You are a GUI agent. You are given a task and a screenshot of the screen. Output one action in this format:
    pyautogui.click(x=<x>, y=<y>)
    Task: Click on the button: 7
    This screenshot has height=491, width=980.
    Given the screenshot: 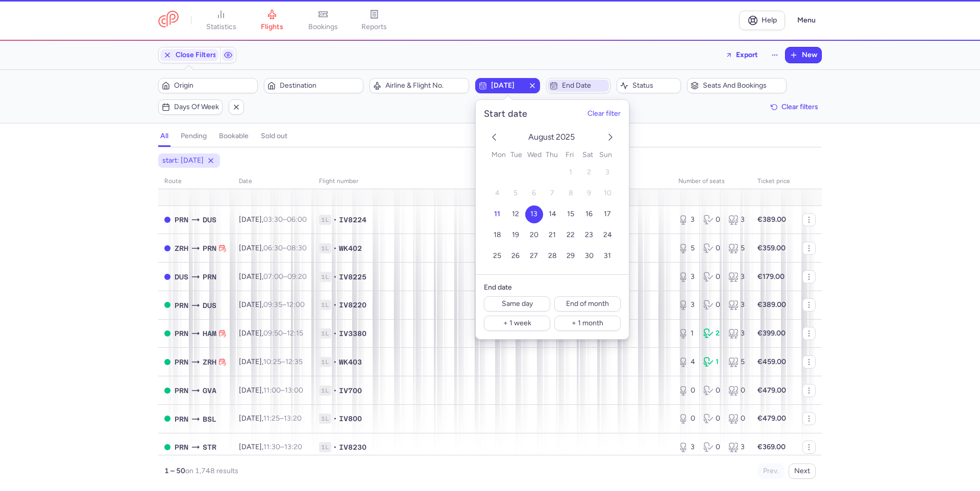 What is the action you would take?
    pyautogui.click(x=552, y=193)
    